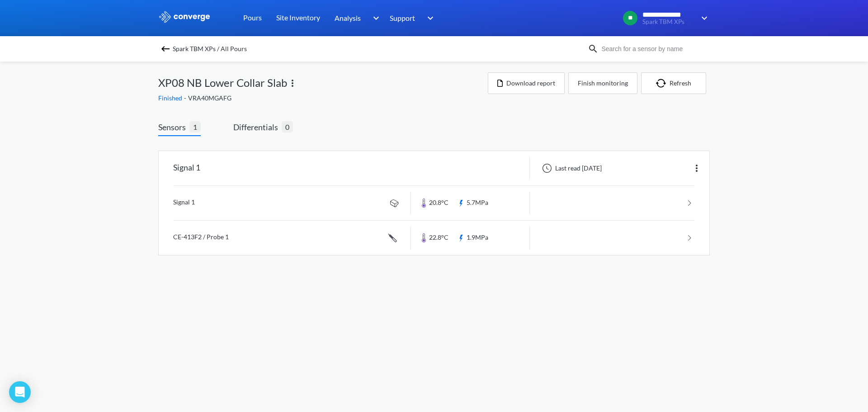  What do you see at coordinates (603, 83) in the screenshot?
I see `button: Finish monitoring` at bounding box center [603, 83].